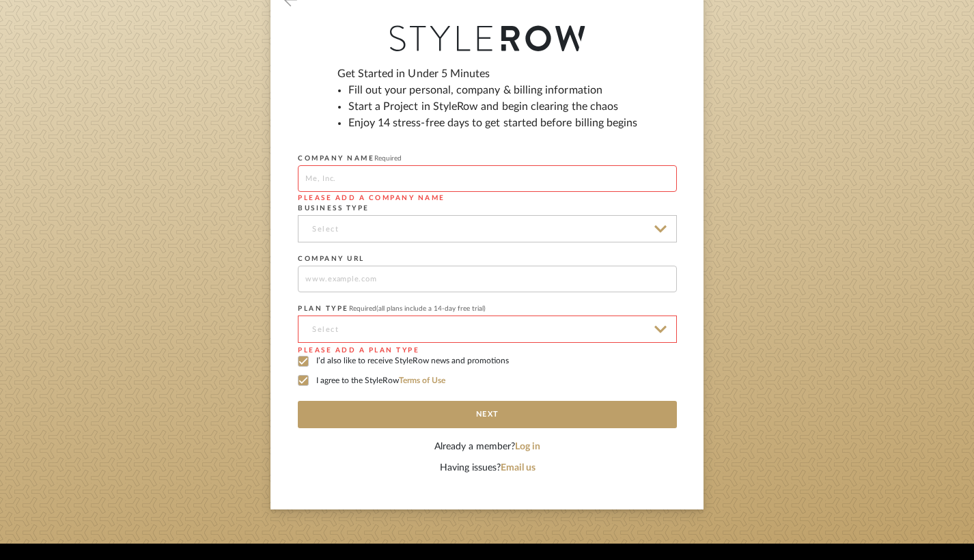  I want to click on span: (all plans include a 14-day free trial), so click(431, 309).